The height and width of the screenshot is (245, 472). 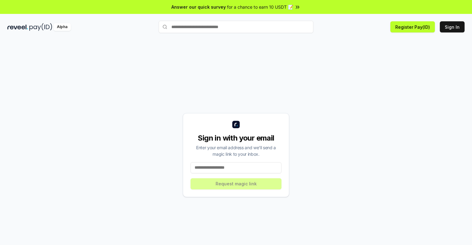 I want to click on span: Answer our quick survey, so click(x=199, y=7).